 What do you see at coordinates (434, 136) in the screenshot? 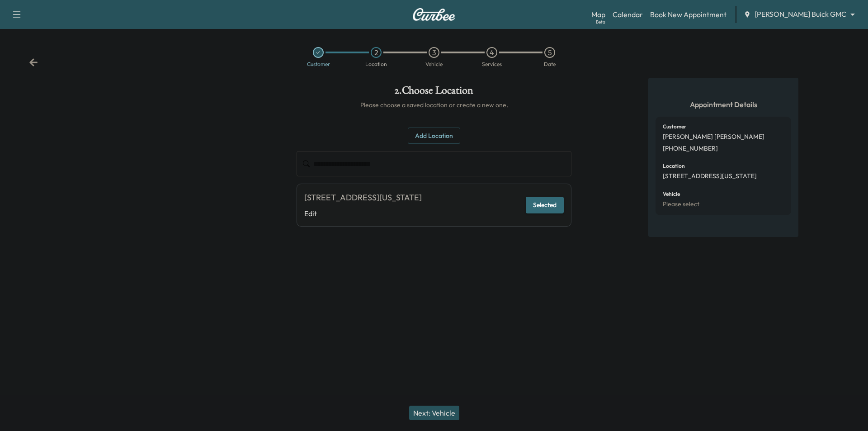
I see `button: Add Location` at bounding box center [434, 136].